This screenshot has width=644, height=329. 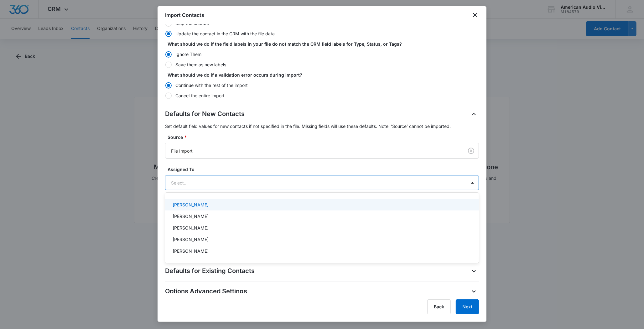 I want to click on label: Save them as new labels, so click(x=322, y=64).